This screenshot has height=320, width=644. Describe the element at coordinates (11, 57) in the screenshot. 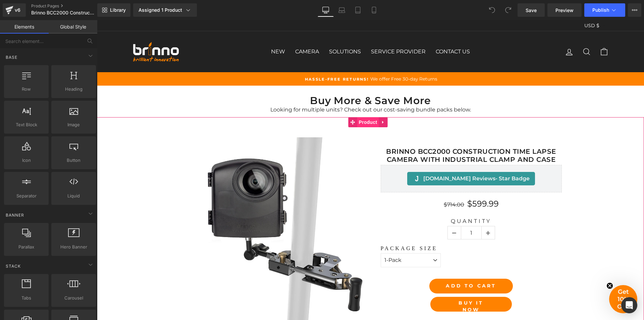

I see `span: Base` at that location.